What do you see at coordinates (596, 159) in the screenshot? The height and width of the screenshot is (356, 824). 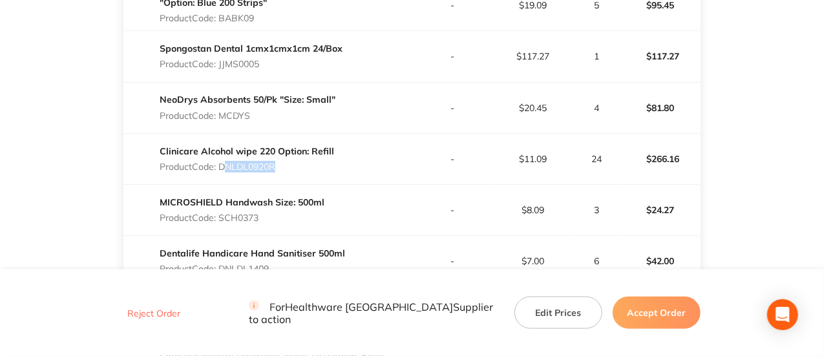 I see `p: 24` at bounding box center [596, 159].